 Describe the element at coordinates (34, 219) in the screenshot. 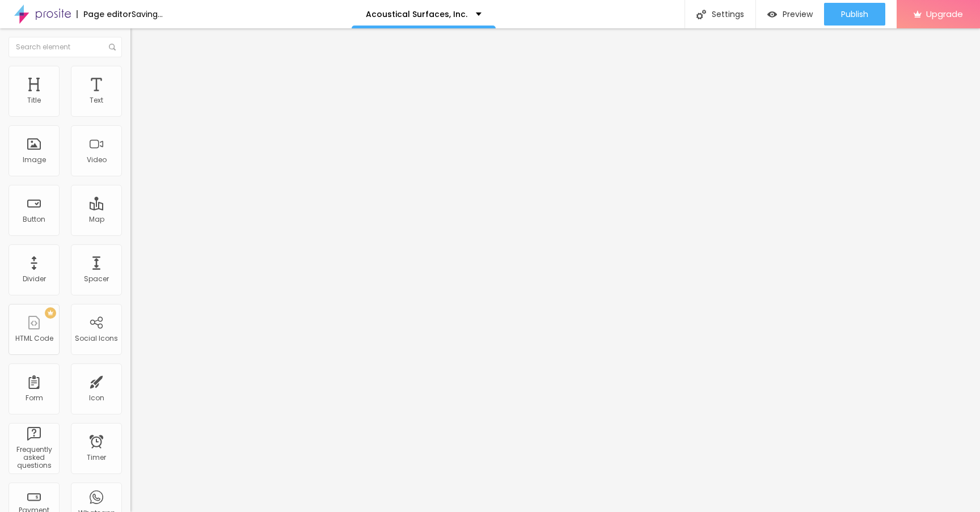

I see `div: Button` at that location.